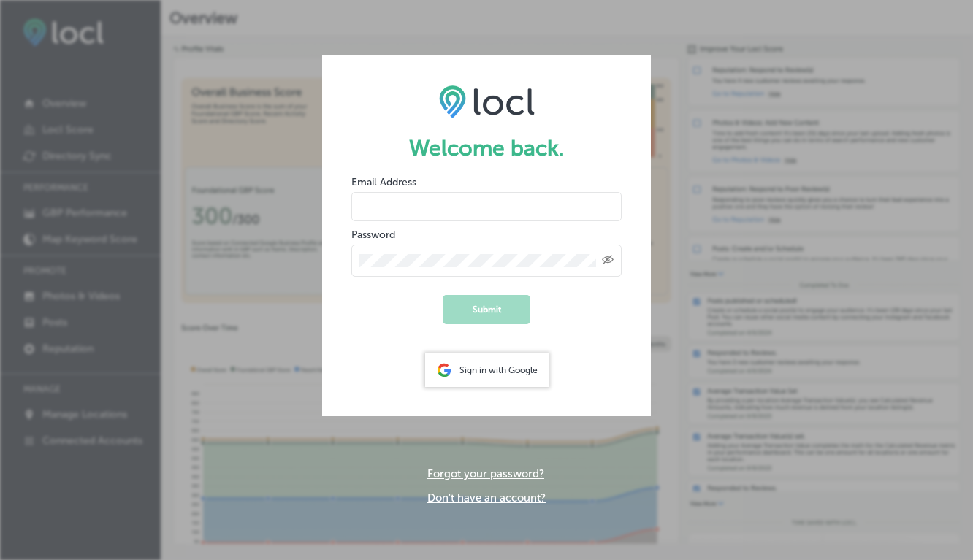 The height and width of the screenshot is (560, 973). What do you see at coordinates (485, 474) in the screenshot?
I see `a: Forgot your password?` at bounding box center [485, 474].